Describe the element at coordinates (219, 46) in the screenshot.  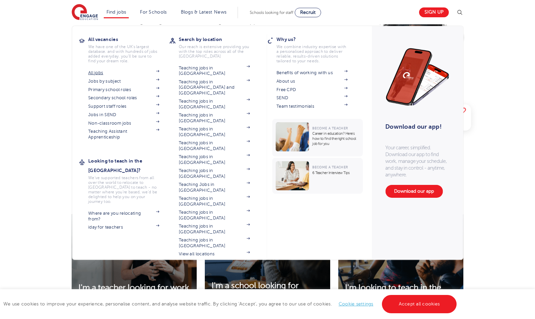
I see `a: Search by locationOur reach is extensive providing you with the top roles across all of the [GEOG...` at that location.